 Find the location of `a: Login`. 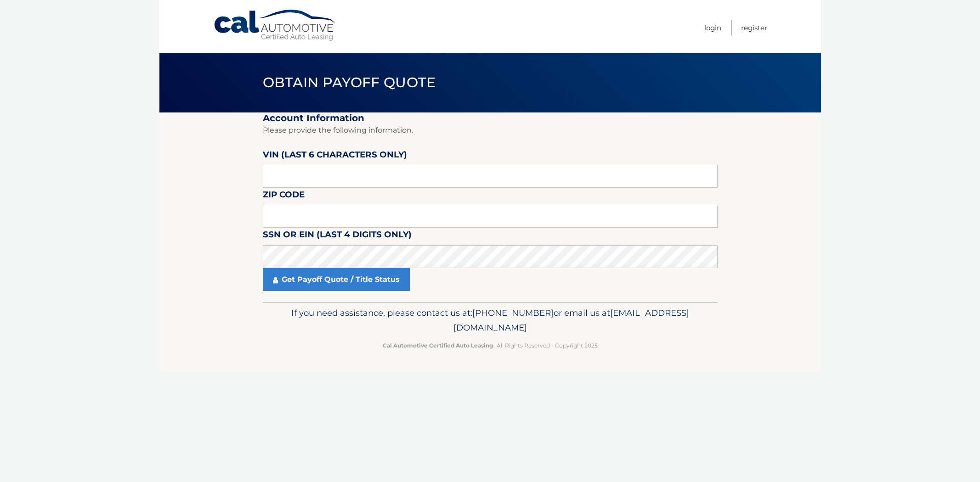

a: Login is located at coordinates (713, 28).